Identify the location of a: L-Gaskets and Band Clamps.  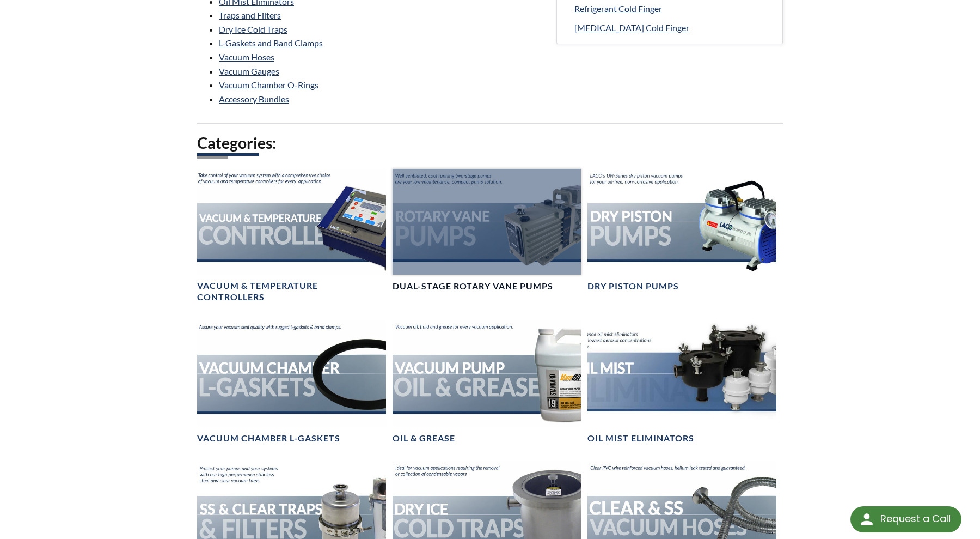
(270, 43).